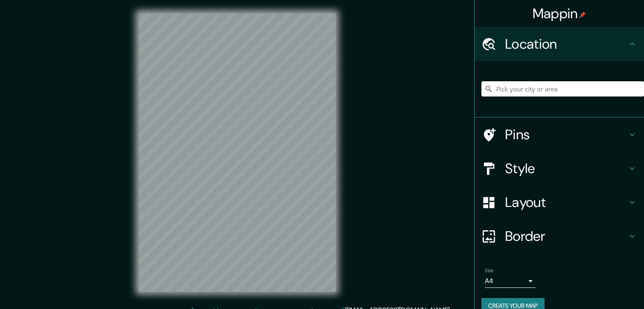 This screenshot has height=309, width=644. What do you see at coordinates (511, 281) in the screenshot?
I see `div: A4` at bounding box center [511, 281].